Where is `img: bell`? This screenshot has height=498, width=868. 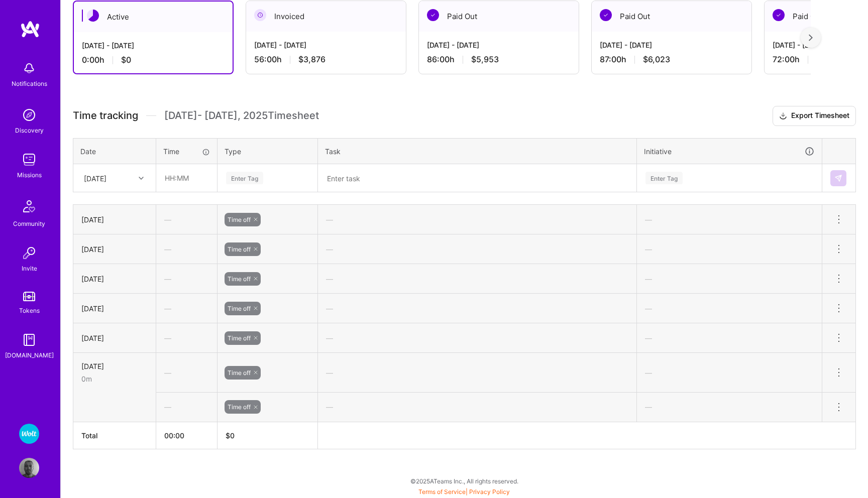
img: bell is located at coordinates (29, 68).